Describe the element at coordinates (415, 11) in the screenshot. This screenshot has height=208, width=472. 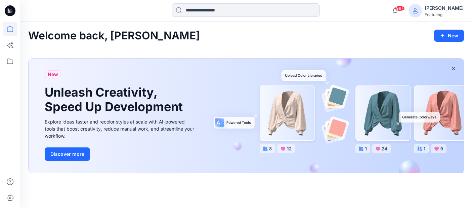
I see `svg: avatar` at that location.